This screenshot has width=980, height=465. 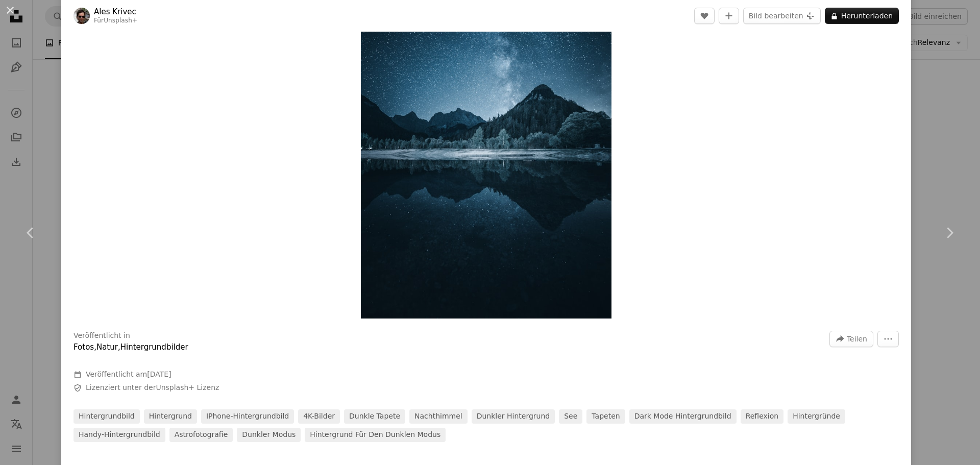 What do you see at coordinates (605, 417) in the screenshot?
I see `a: Tapeten` at bounding box center [605, 417].